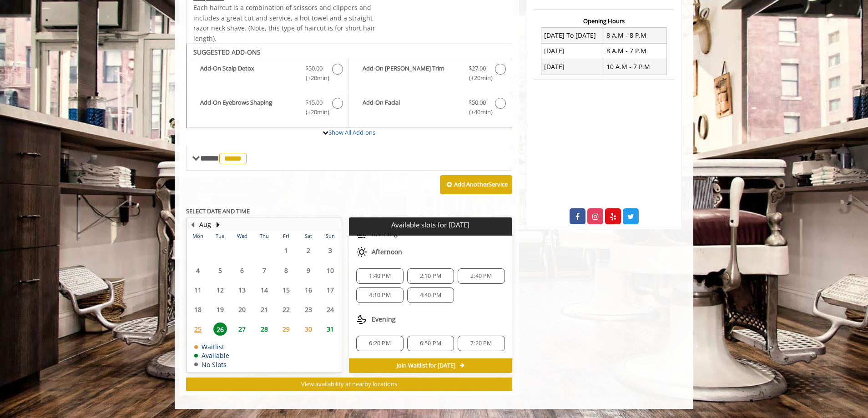 This screenshot has height=418, width=868. Describe the element at coordinates (430, 276) in the screenshot. I see `div: 2:10 PM` at that location.